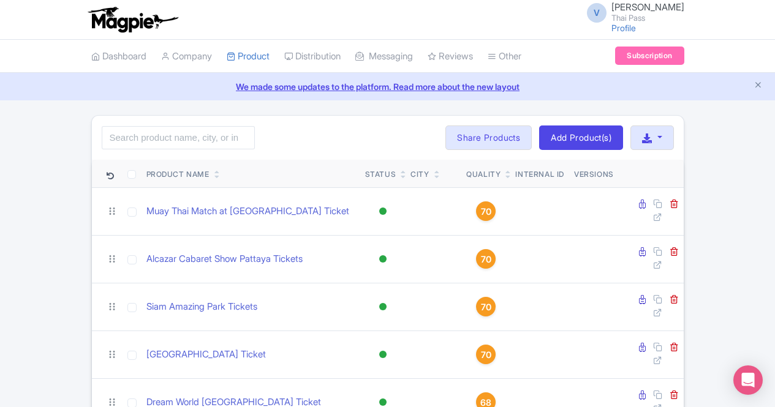  I want to click on a: Messaging, so click(384, 56).